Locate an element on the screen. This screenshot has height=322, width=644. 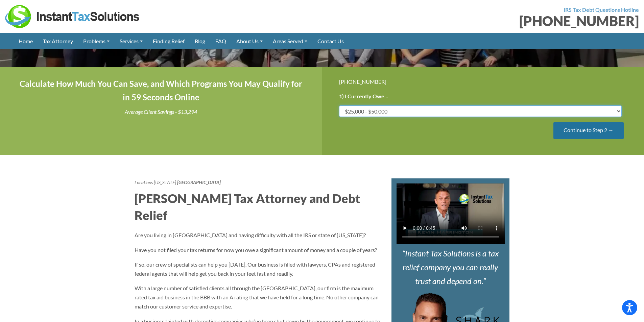
a: Problems is located at coordinates (97, 41).